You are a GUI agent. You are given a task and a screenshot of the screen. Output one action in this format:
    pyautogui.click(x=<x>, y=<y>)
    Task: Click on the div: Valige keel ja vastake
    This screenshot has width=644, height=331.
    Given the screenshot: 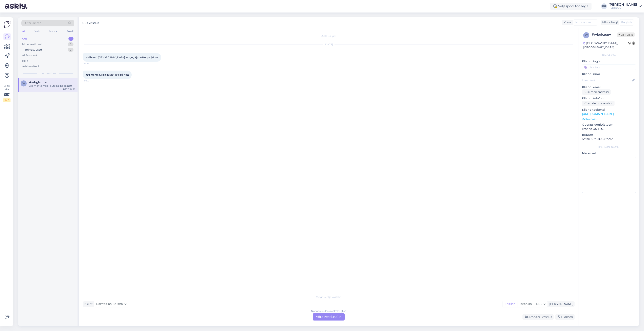 What is the action you would take?
    pyautogui.click(x=329, y=297)
    